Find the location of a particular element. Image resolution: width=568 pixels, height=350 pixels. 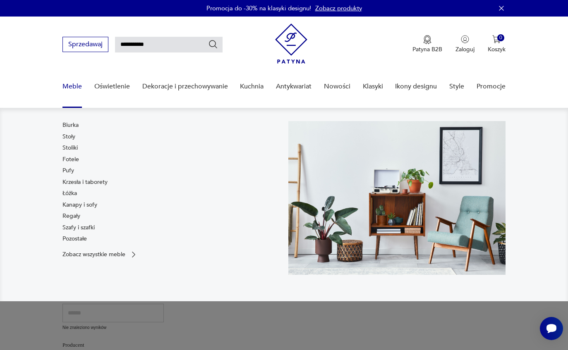

img: Ikona medalu is located at coordinates (427, 40).